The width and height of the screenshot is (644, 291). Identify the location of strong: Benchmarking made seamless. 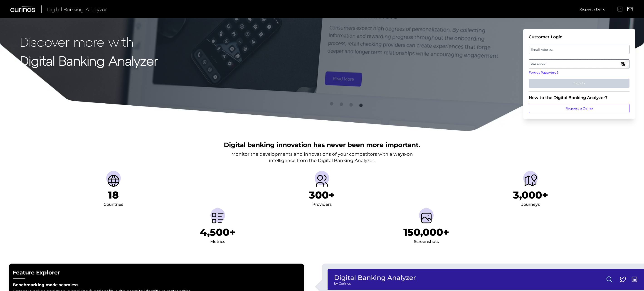
(46, 285).